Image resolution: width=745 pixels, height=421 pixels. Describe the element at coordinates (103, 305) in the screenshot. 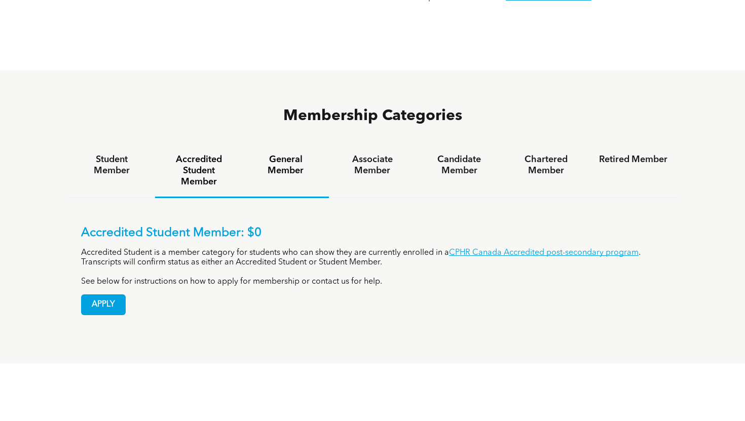

I see `span: APPLY` at that location.